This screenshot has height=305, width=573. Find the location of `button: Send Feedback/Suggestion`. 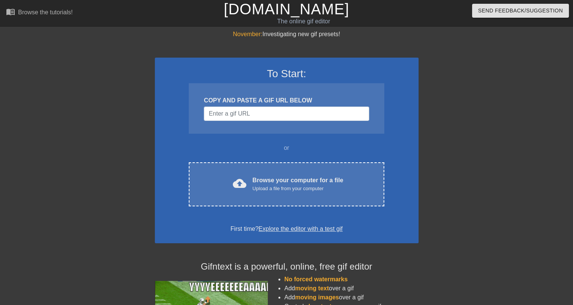

button: Send Feedback/Suggestion is located at coordinates (520, 11).